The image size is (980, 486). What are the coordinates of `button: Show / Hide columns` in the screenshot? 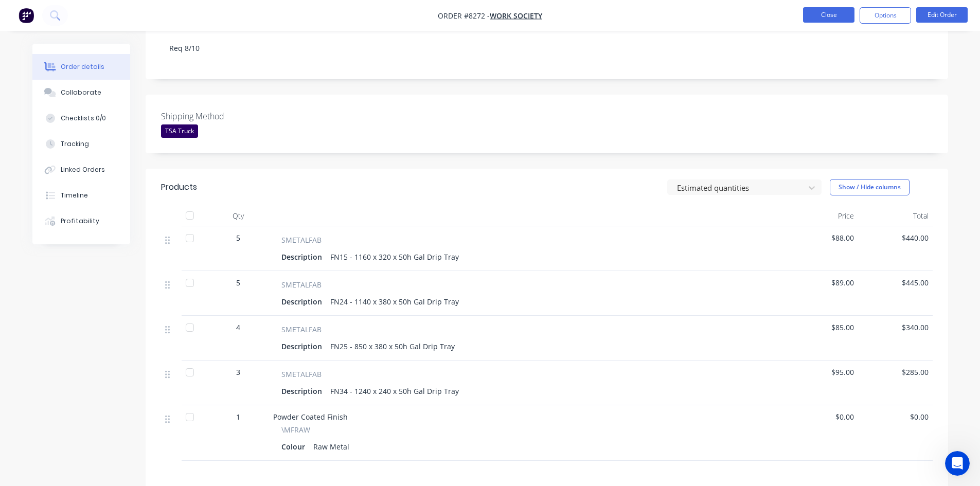 It's located at (869, 187).